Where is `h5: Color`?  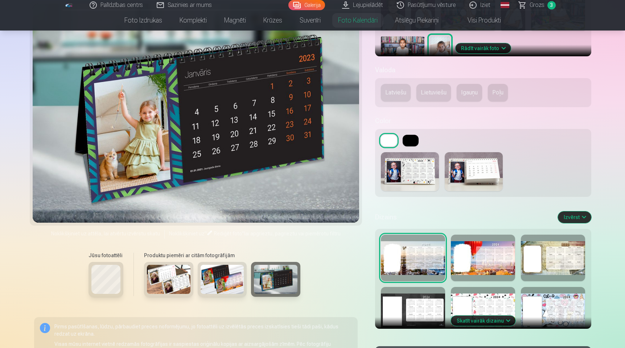
h5: Color is located at coordinates (483, 121).